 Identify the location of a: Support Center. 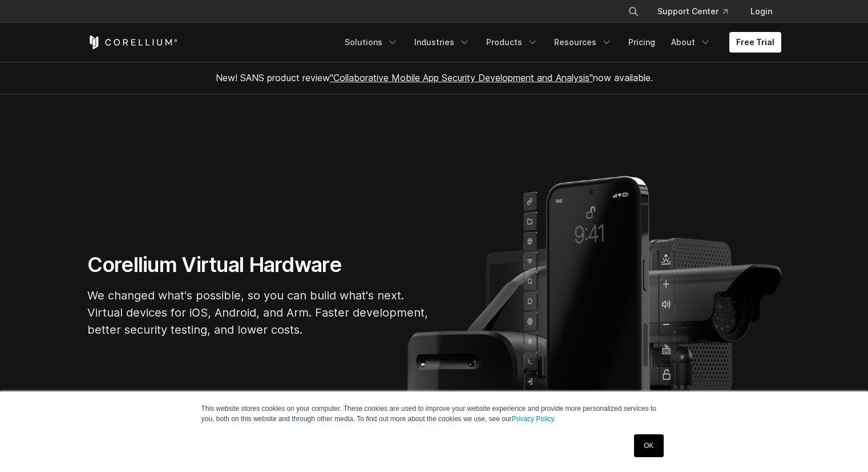
(692, 11).